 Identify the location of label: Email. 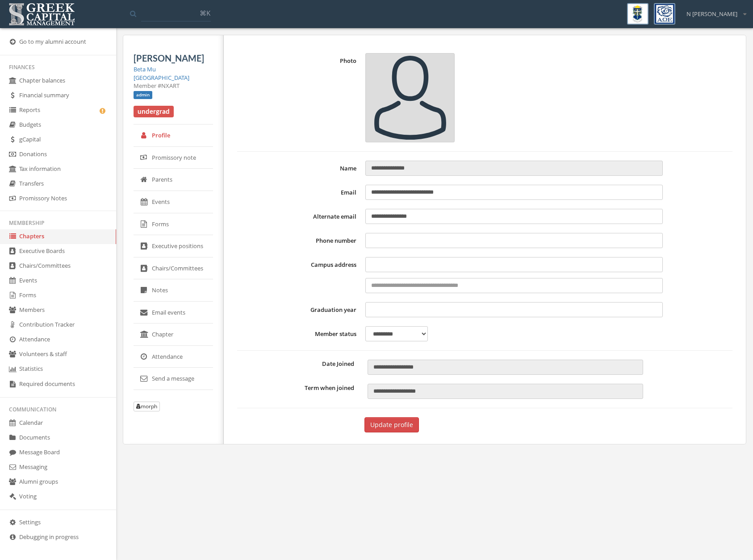
(299, 193).